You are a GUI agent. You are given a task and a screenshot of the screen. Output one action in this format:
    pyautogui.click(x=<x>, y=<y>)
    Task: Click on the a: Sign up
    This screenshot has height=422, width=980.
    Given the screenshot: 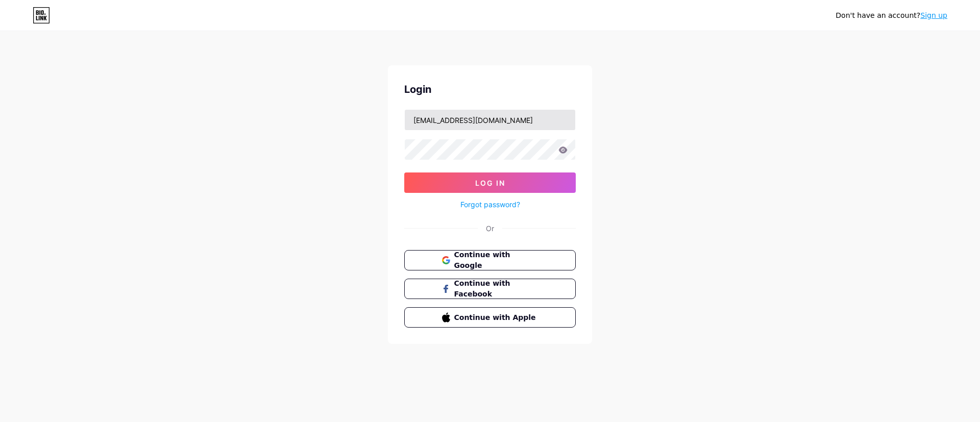 What is the action you would take?
    pyautogui.click(x=934, y=15)
    